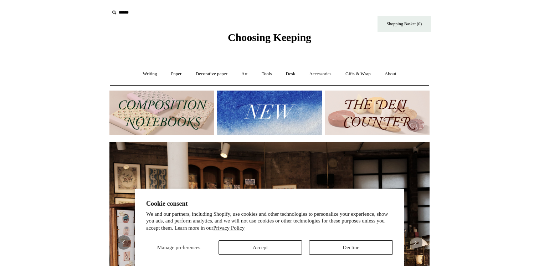 This screenshot has width=539, height=266. Describe the element at coordinates (321, 74) in the screenshot. I see `a: Accessories` at that location.